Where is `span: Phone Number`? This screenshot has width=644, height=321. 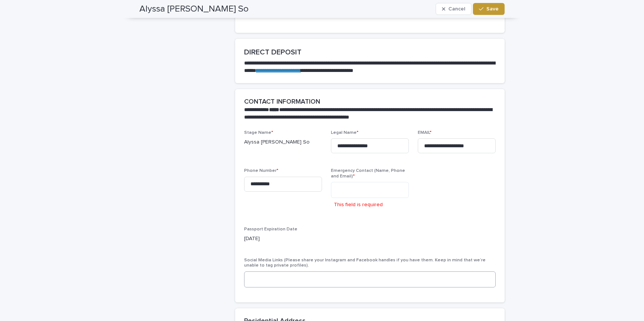
span: Phone Number is located at coordinates (262, 171).